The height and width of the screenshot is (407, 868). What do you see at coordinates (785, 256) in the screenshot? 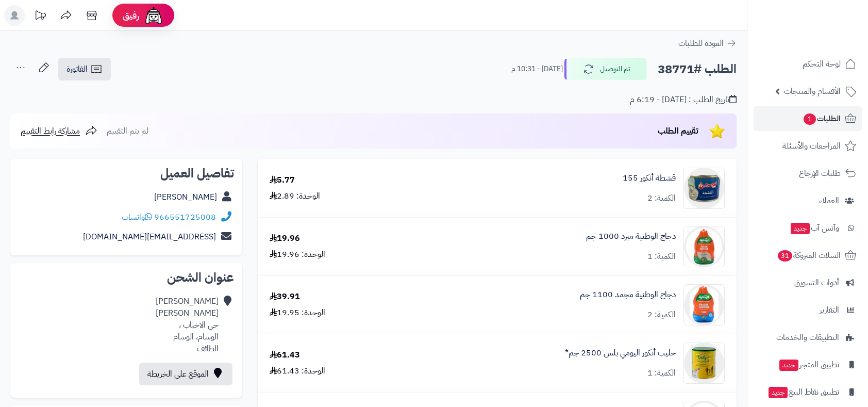
I see `span: 31` at bounding box center [785, 256].